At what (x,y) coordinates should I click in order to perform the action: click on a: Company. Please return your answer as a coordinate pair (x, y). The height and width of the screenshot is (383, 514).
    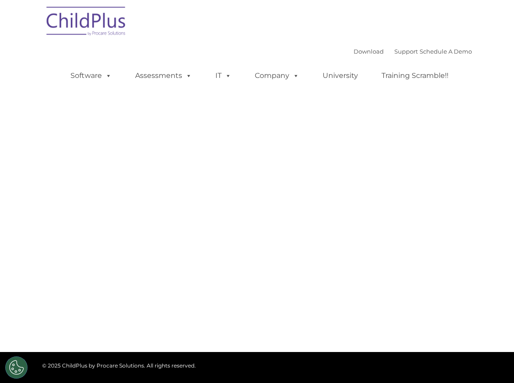
    Looking at the image, I should click on (277, 76).